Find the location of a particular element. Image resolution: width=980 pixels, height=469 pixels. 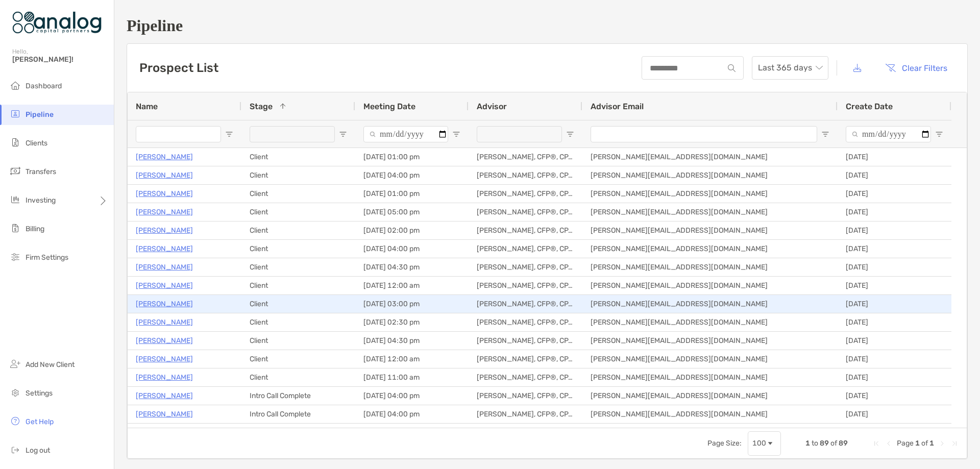

span: Investing is located at coordinates (40, 200).